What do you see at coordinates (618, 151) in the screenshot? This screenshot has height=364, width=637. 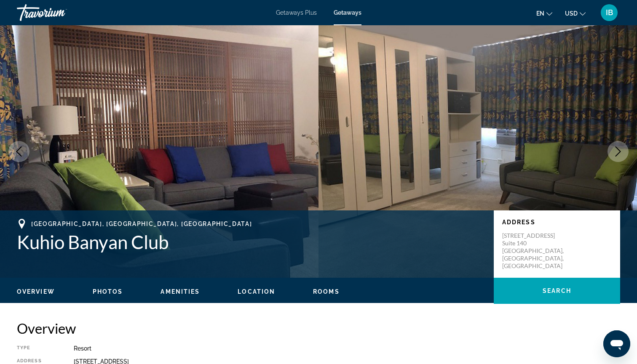 I see `button: Next image` at bounding box center [618, 151].